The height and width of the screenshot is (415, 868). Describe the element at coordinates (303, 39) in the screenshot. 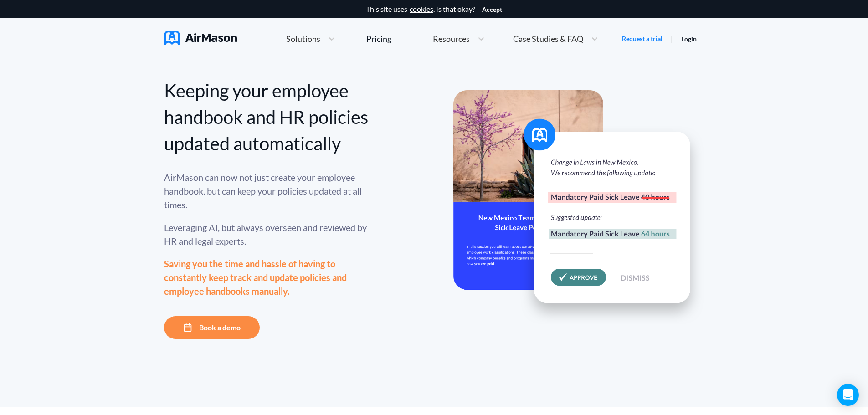

I see `span: Solutions` at that location.